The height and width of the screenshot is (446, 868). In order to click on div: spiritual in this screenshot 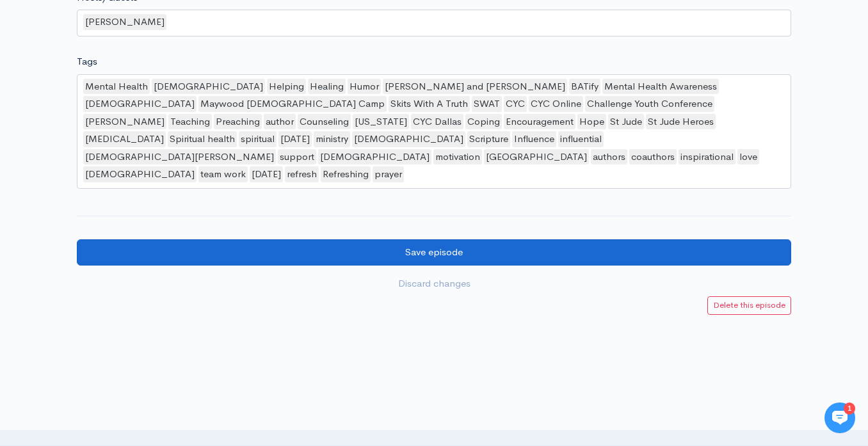, I will do `click(257, 139)`.